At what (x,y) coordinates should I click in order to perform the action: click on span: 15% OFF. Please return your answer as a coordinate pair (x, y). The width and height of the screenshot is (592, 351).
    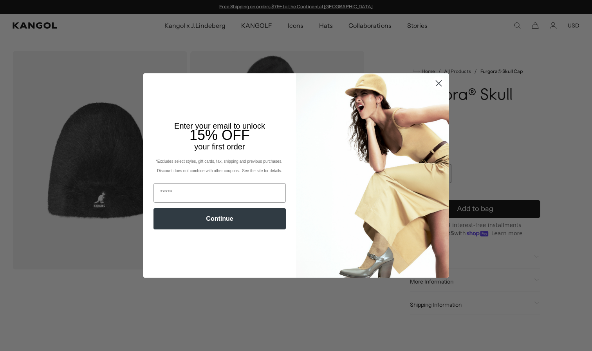
    Looking at the image, I should click on (220, 135).